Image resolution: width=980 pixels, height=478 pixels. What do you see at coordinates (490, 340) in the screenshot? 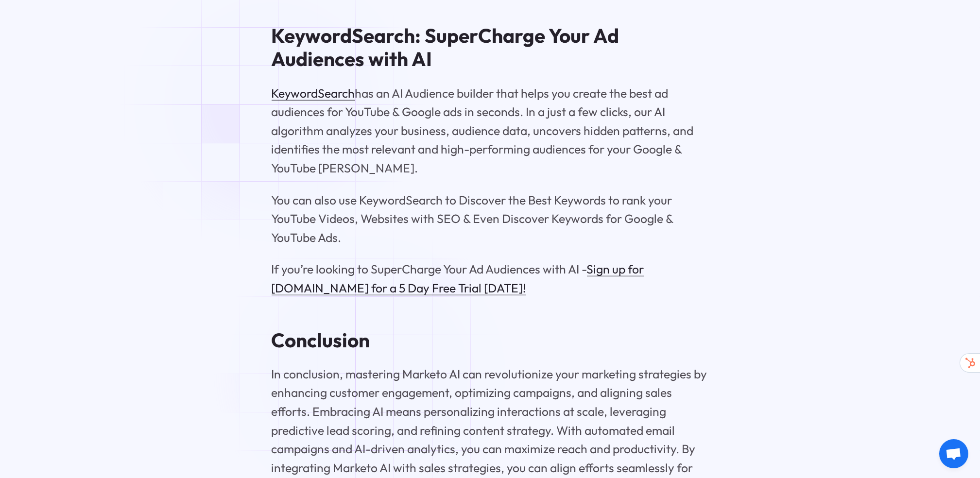
I see `h2: Conclusion` at bounding box center [490, 340].